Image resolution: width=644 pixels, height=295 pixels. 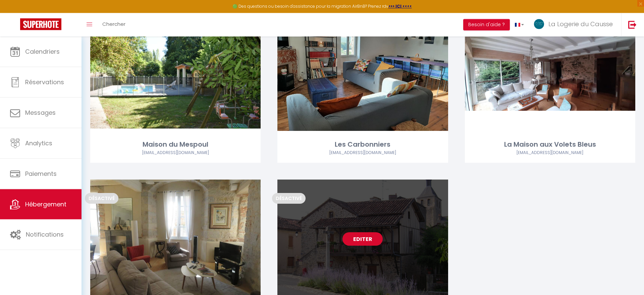 I want to click on a: ... La Logerie du Causse, so click(x=575, y=25).